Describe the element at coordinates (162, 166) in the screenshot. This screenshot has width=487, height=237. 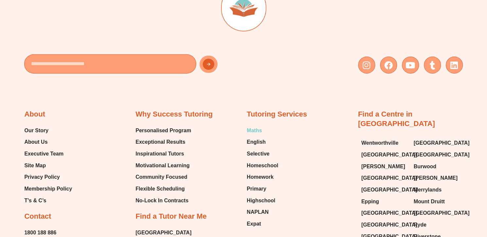
I see `span: Motivational Learning` at that location.